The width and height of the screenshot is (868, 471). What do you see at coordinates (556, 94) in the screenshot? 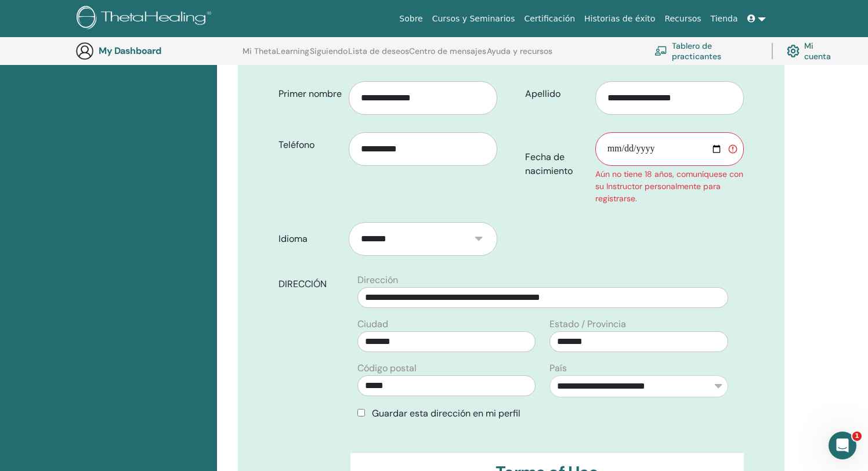
I see `label: Apellido` at bounding box center [556, 94].